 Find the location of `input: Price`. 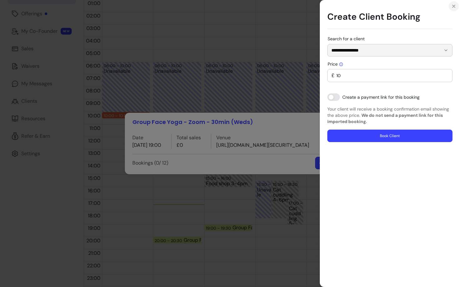

input: Price is located at coordinates (391, 76).